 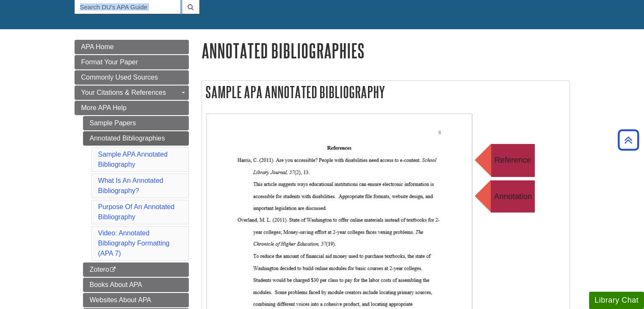 I want to click on button: Library Chat, so click(x=617, y=301).